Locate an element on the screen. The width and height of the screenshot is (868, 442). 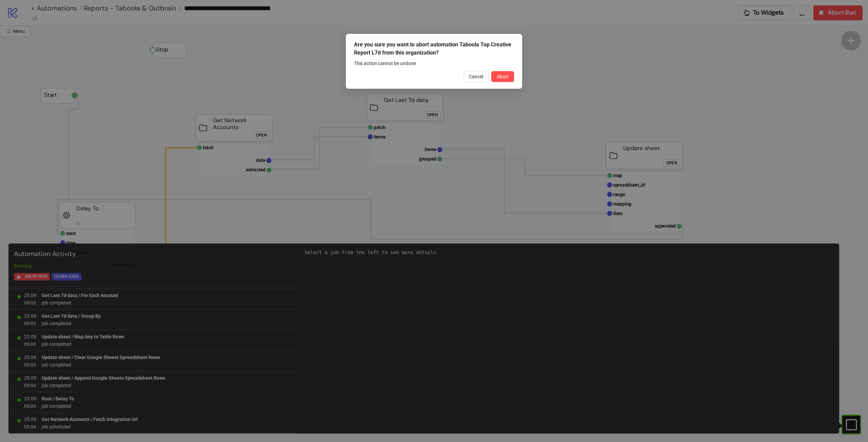
button: Abort is located at coordinates (502, 77).